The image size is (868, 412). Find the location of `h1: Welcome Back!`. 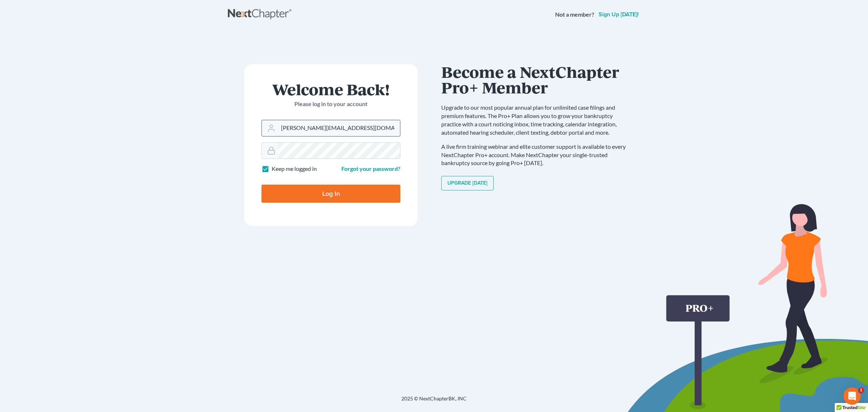

h1: Welcome Back! is located at coordinates (331, 89).